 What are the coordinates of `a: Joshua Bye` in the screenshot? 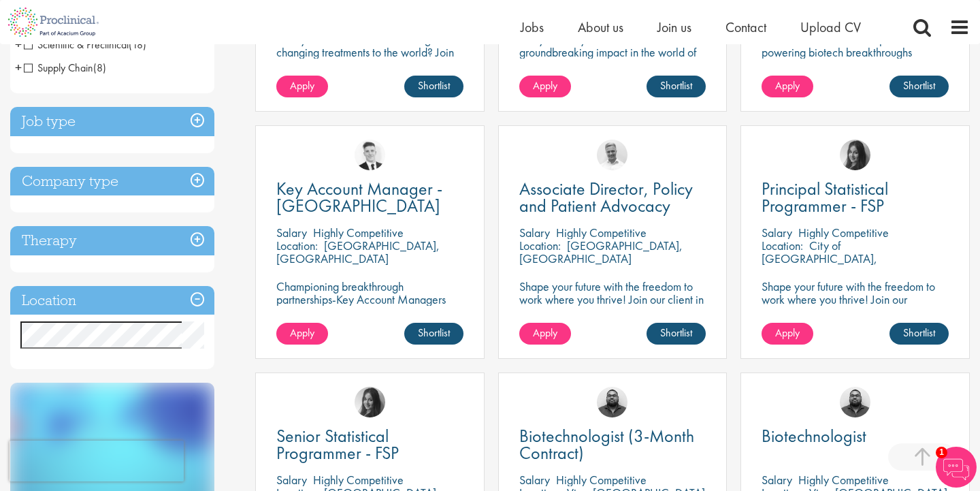 It's located at (612, 155).